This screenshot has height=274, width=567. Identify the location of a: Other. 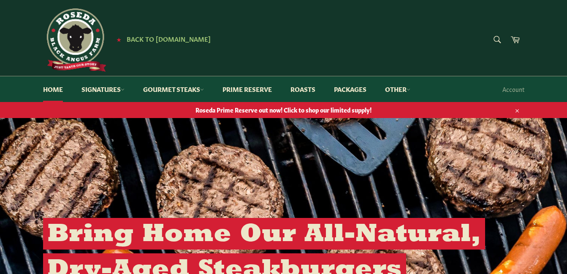
(398, 89).